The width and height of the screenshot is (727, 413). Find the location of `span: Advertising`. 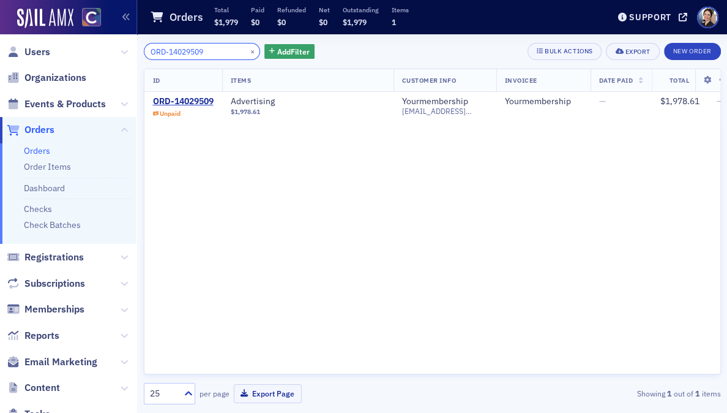

span: Advertising is located at coordinates (308, 102).